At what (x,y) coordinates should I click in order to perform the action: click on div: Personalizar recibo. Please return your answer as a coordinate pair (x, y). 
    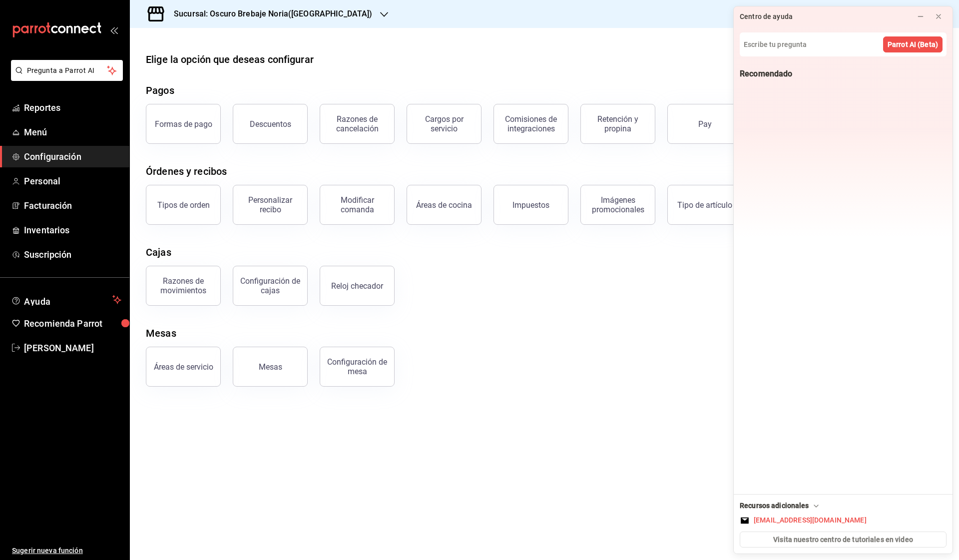
    Looking at the image, I should click on (270, 205).